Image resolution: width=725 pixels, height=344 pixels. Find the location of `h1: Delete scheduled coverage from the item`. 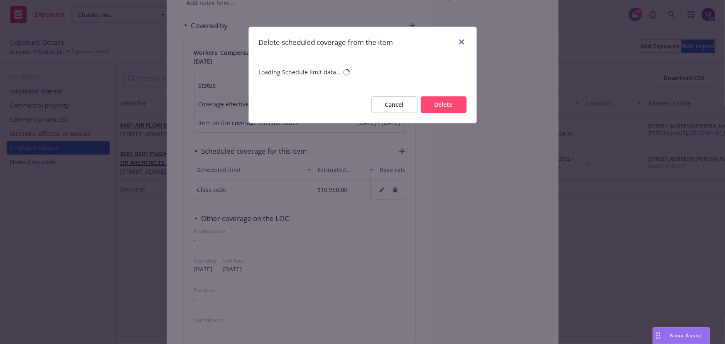

h1: Delete scheduled coverage from the item is located at coordinates (326, 42).